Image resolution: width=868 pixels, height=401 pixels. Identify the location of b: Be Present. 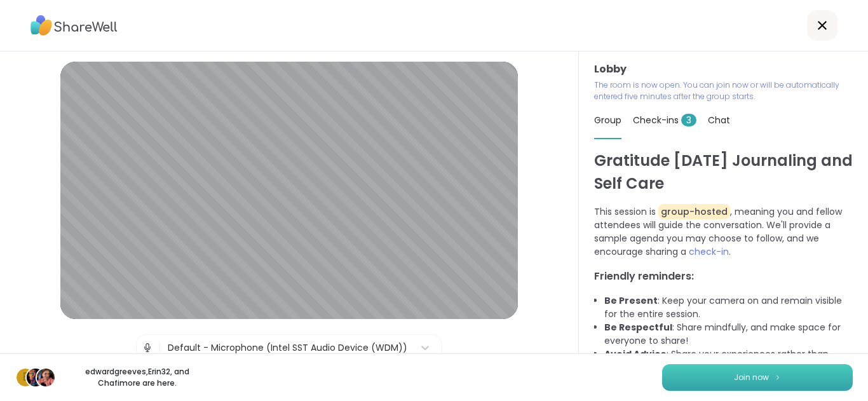
(630, 300).